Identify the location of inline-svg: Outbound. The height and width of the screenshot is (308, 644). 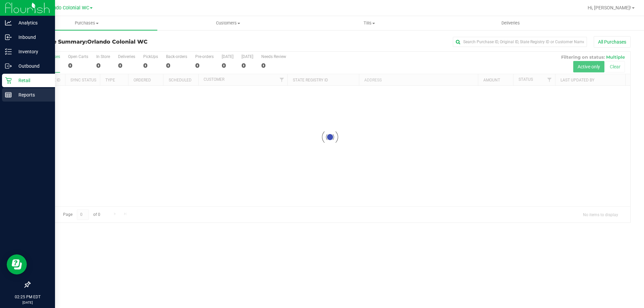
(8, 66).